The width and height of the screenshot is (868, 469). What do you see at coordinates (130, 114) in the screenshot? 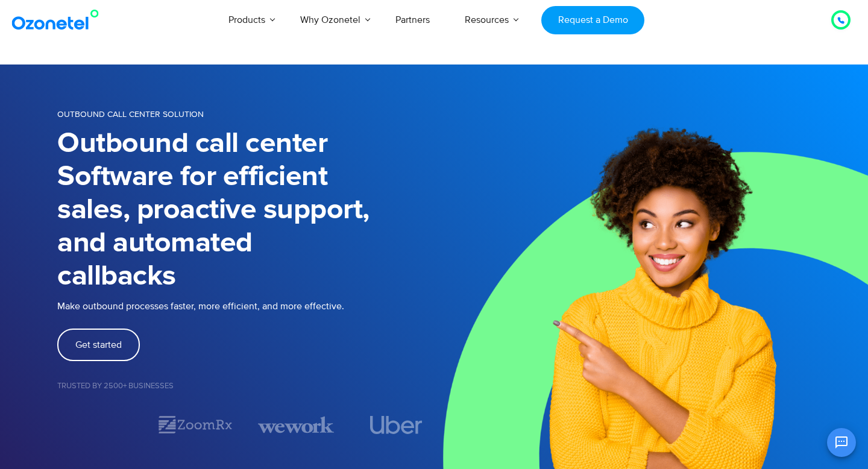
I see `span: OUTBOUND CALL CENTER SOLUTION` at bounding box center [130, 114].